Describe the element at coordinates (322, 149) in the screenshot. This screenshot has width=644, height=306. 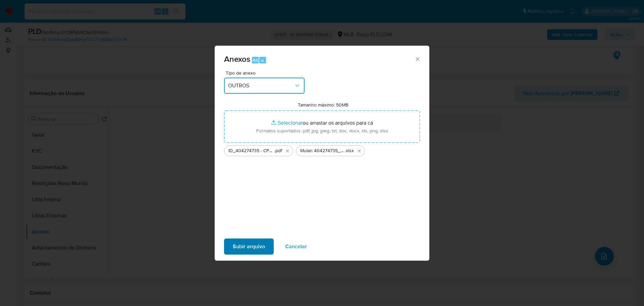
I see `ul: Arquivos selecionados` at that location.